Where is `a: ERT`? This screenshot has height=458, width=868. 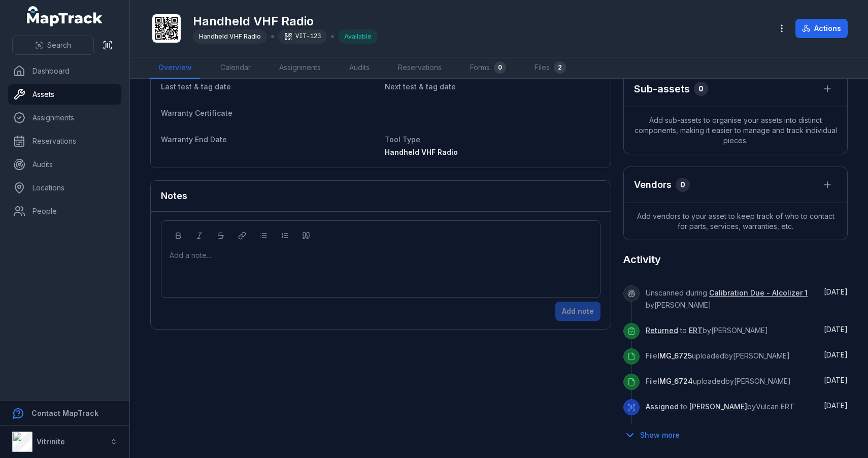
a: ERT is located at coordinates (695, 331).